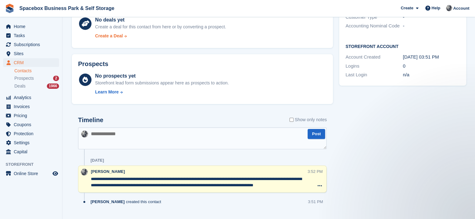 The width and height of the screenshot is (475, 219). I want to click on span: Prospects, so click(24, 78).